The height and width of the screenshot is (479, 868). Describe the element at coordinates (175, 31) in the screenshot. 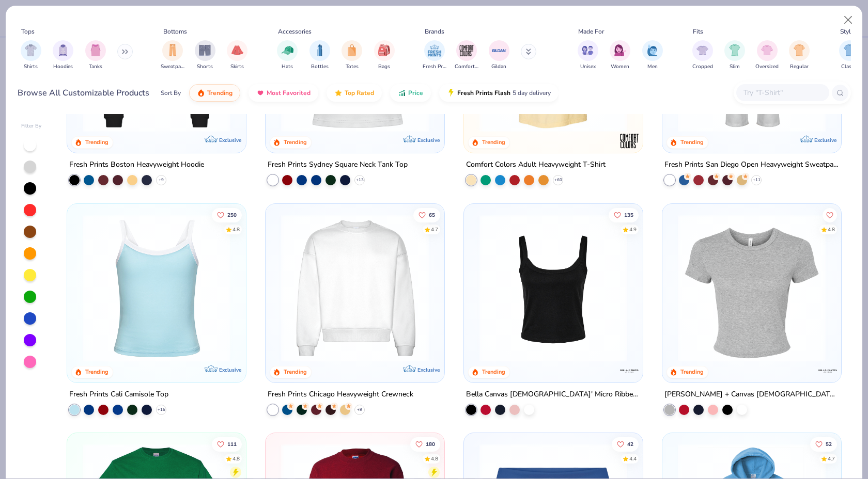

I see `div: Bottoms` at that location.